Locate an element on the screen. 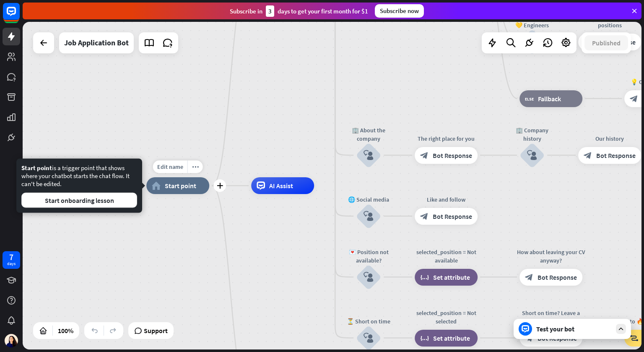 The image size is (644, 352). div: How about leaving your CV anyway? is located at coordinates (551, 256).